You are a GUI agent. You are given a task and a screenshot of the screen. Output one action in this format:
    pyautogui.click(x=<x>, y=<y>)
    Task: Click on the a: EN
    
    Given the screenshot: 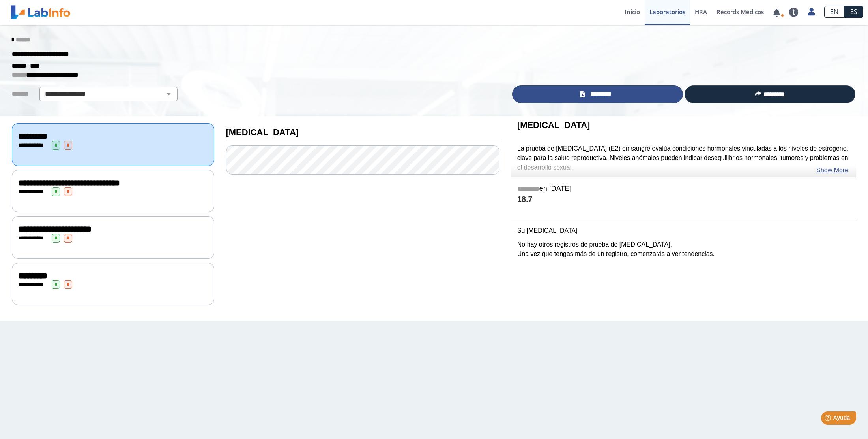 What is the action you would take?
    pyautogui.click(x=834, y=12)
    